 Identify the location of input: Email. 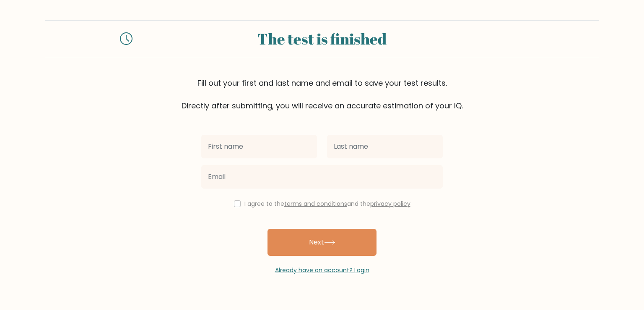
(322, 176).